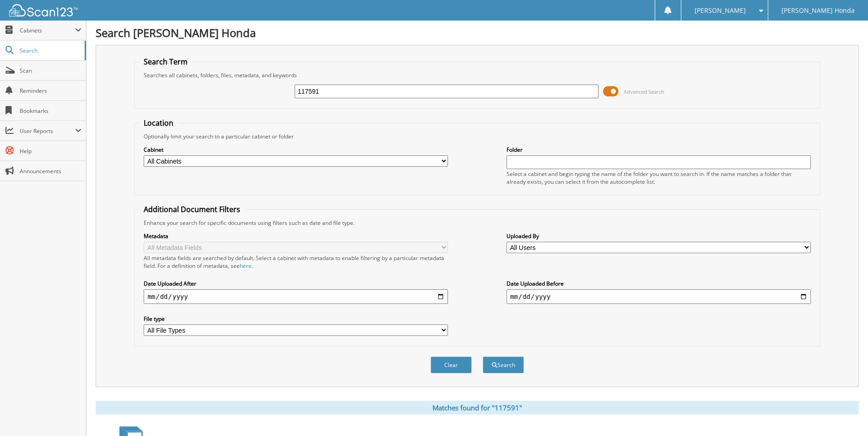 This screenshot has width=868, height=436. I want to click on div: Optionally limit your search to a particular cabinet or folder, so click(477, 136).